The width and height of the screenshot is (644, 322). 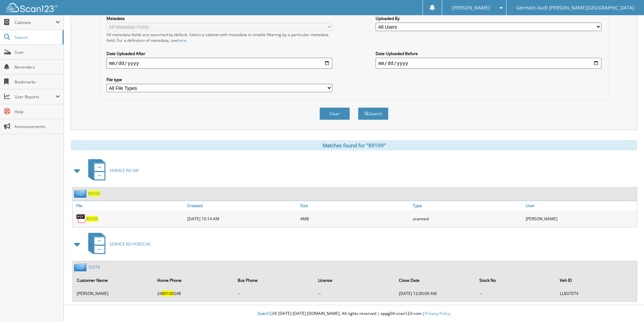 What do you see at coordinates (35, 96) in the screenshot?
I see `span: User Reports` at bounding box center [35, 96].